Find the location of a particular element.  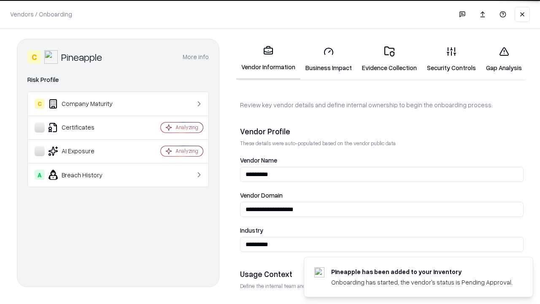

img: pineappleenergy.com is located at coordinates (319, 272).